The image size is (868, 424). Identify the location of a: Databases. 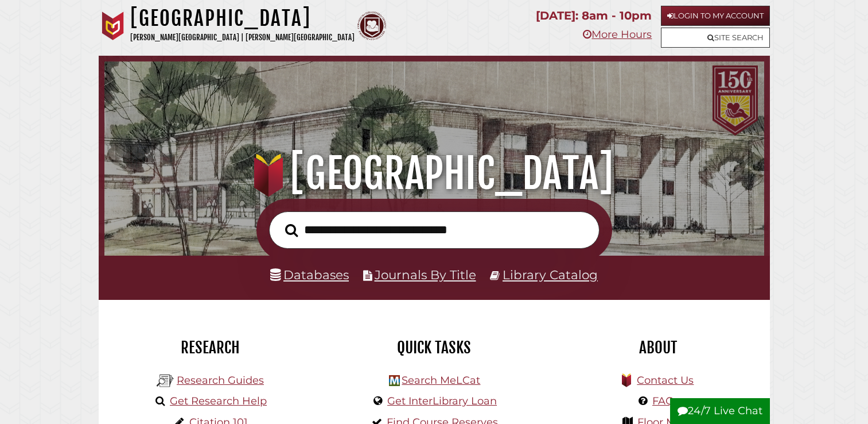
(309, 275).